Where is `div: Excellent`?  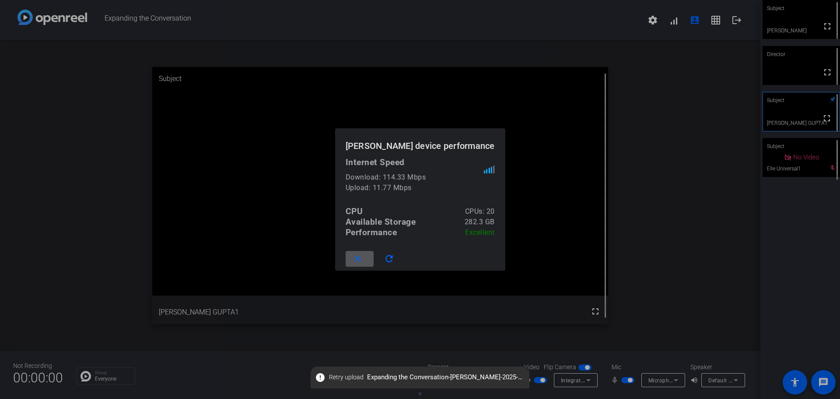 div: Excellent is located at coordinates (480, 232).